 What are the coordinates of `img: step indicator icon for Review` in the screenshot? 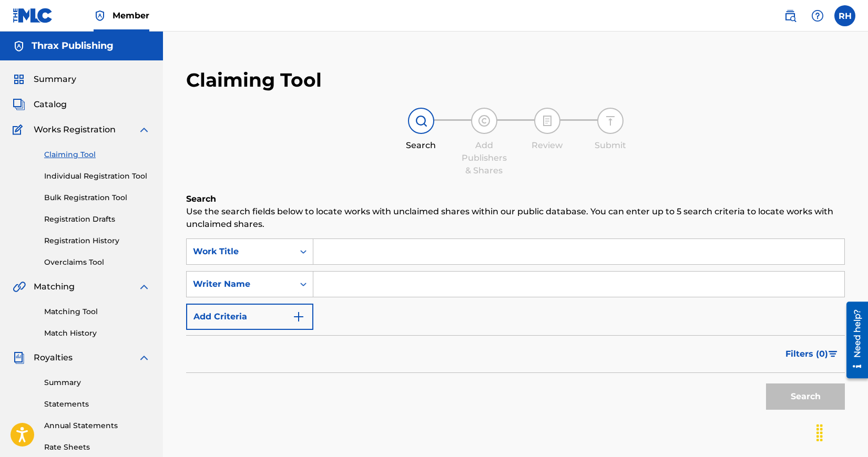 It's located at (547, 121).